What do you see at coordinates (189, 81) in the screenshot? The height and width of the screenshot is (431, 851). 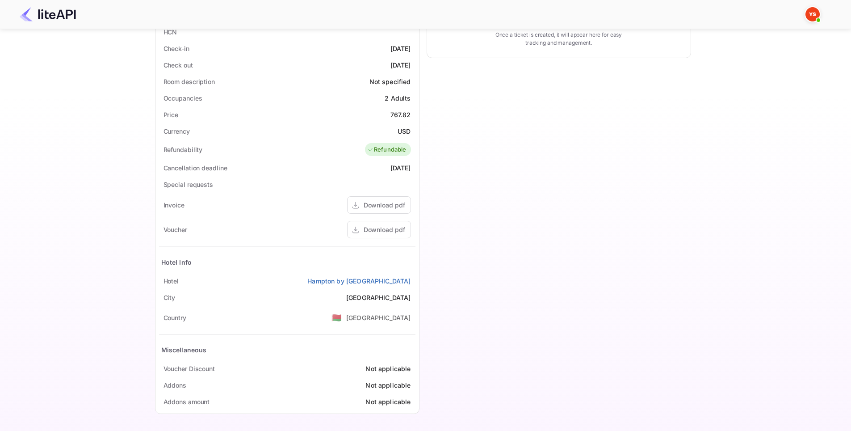 I see `div: Room description` at bounding box center [189, 81].